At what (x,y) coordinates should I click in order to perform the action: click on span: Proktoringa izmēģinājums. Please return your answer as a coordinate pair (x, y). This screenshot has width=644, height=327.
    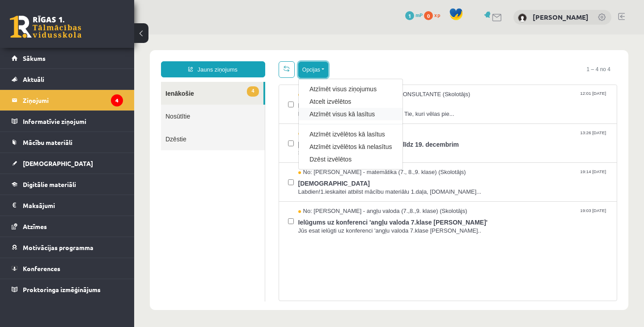
    Looking at the image, I should click on (62, 289).